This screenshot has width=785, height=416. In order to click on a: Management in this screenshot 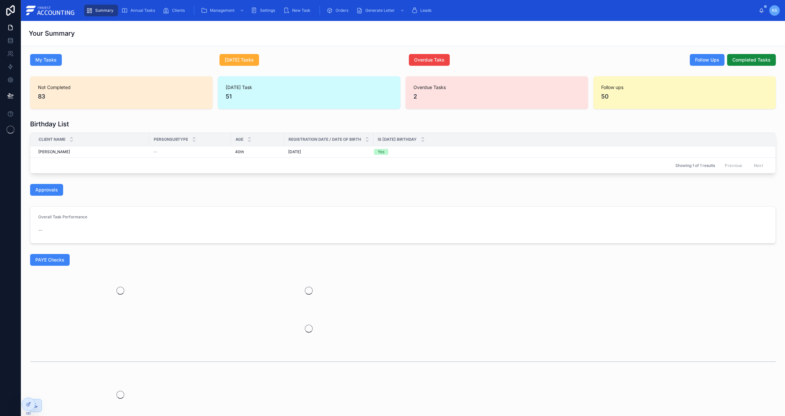, I will do `click(223, 10)`.